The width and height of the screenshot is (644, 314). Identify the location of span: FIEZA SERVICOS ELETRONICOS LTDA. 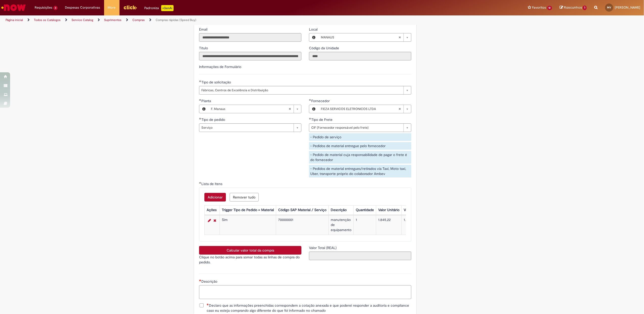
(360, 109).